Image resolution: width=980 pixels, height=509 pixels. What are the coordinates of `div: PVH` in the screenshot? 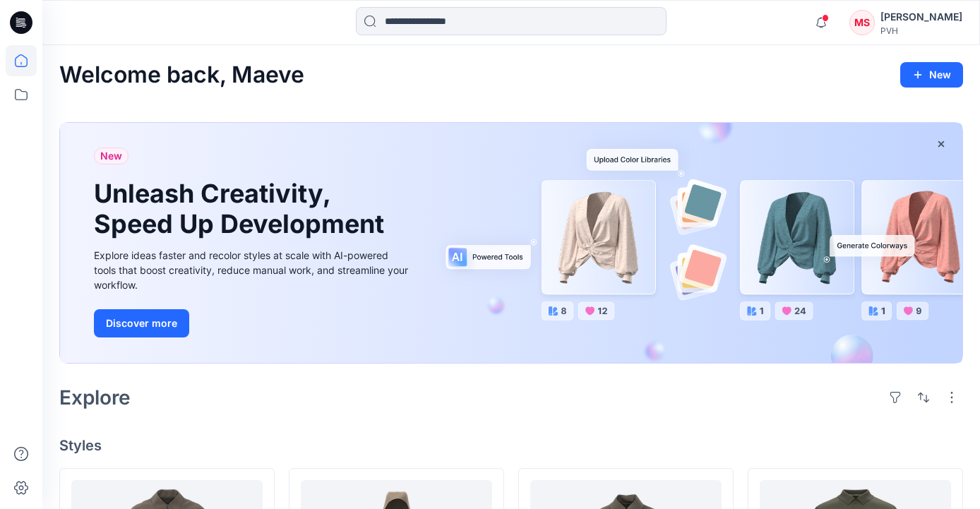 It's located at (921, 30).